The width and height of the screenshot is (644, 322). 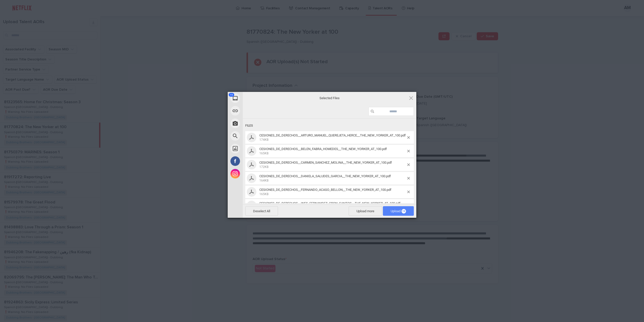 I want to click on span: Deselect All, so click(x=262, y=211).